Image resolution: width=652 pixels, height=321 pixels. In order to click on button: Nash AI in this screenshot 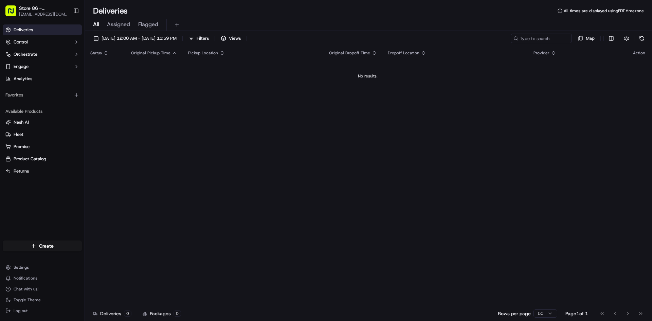, I will do `click(42, 122)`.